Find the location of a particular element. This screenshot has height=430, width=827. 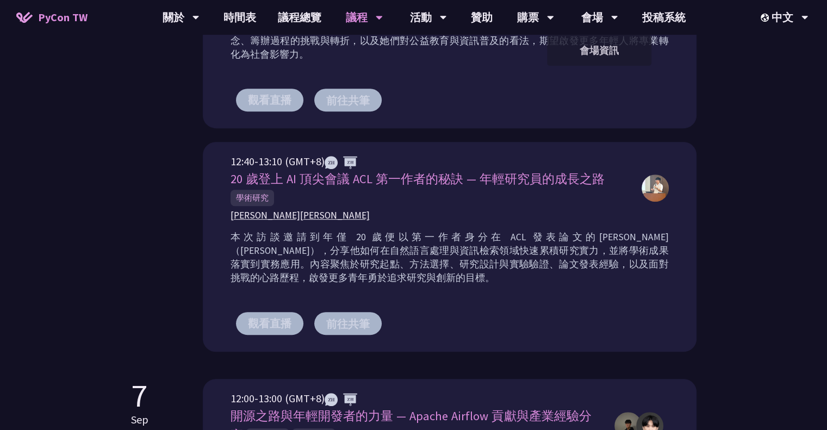

a: PyCon TW is located at coordinates (52, 17).